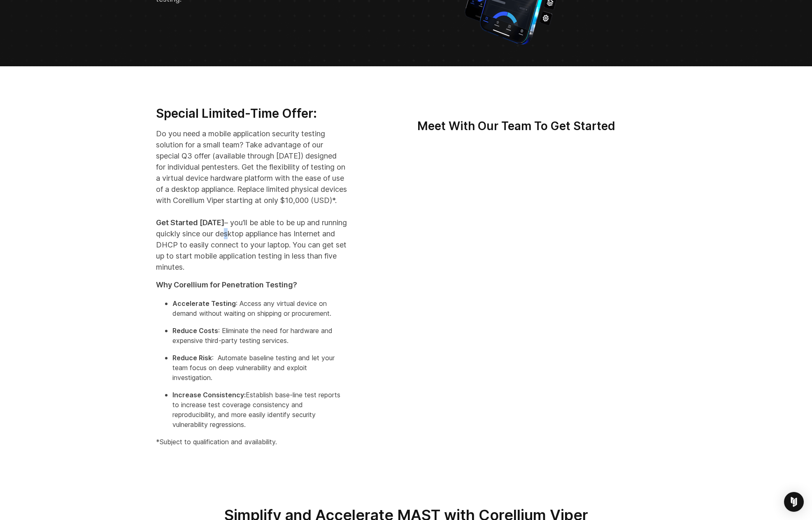  Describe the element at coordinates (209, 395) in the screenshot. I see `strong: Increase Consistency:` at that location.